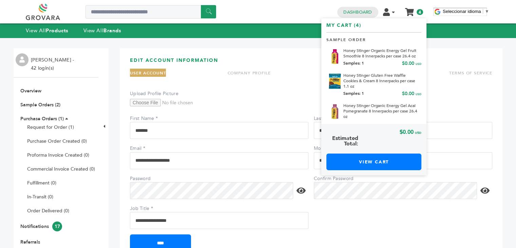  I want to click on span: 4, so click(420, 12).